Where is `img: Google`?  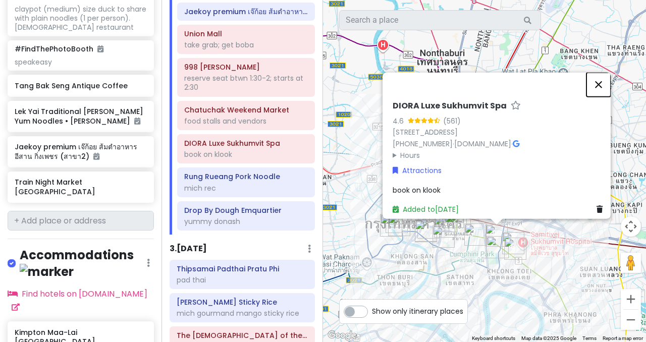 img: Google is located at coordinates (342, 336).